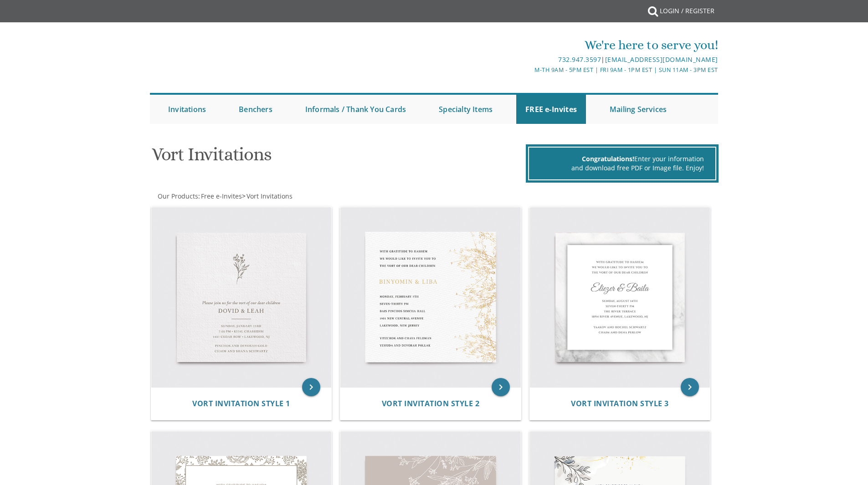  I want to click on span: Congratulations!, so click(608, 158).